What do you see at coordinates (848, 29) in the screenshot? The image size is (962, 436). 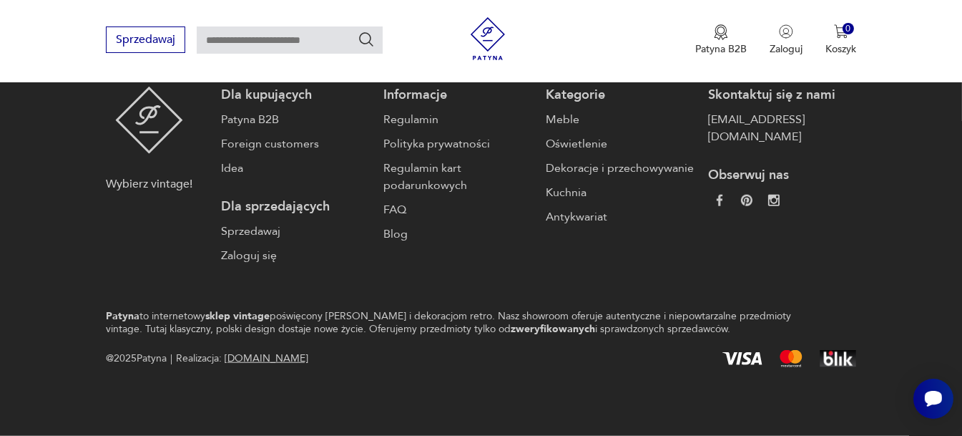 I see `div: 0` at bounding box center [848, 29].